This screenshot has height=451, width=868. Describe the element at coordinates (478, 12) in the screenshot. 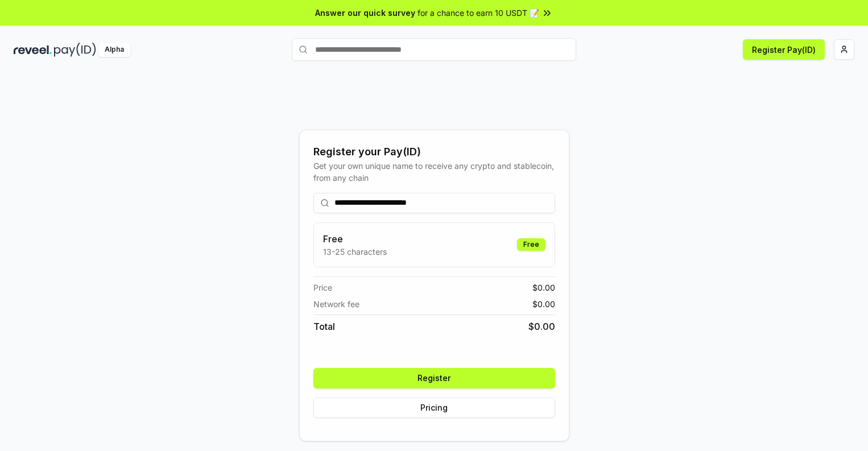

I see `span: for a chance to earn 10 USDT 📝` at that location.